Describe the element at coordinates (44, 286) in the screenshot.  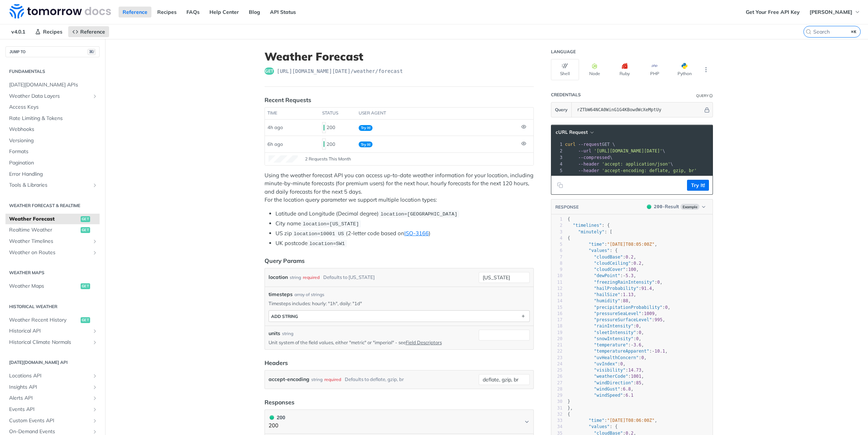
I see `span: Weather Maps` at that location.